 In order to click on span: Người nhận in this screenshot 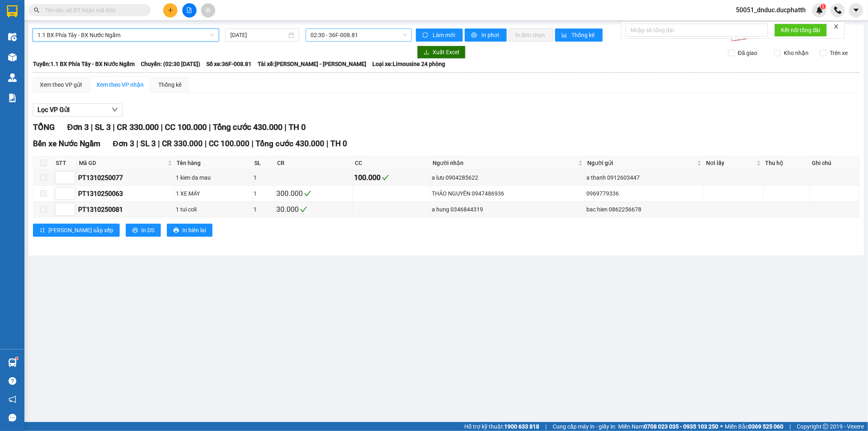, I will do `click(505, 163)`.